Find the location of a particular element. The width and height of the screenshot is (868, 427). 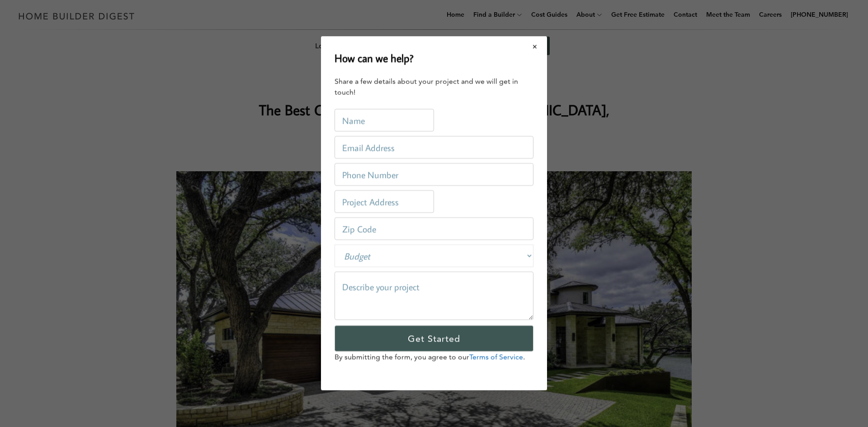

input: Email Address is located at coordinates (434, 147).